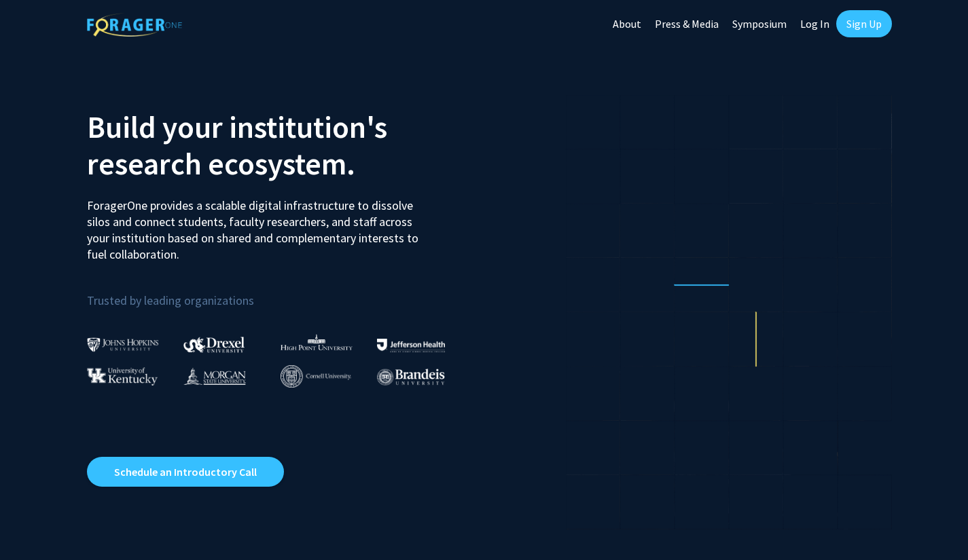  Describe the element at coordinates (257, 225) in the screenshot. I see `p: ForagerOne provides a scalable digital infrastructure to dissolve silos and connect students, fac...` at that location.